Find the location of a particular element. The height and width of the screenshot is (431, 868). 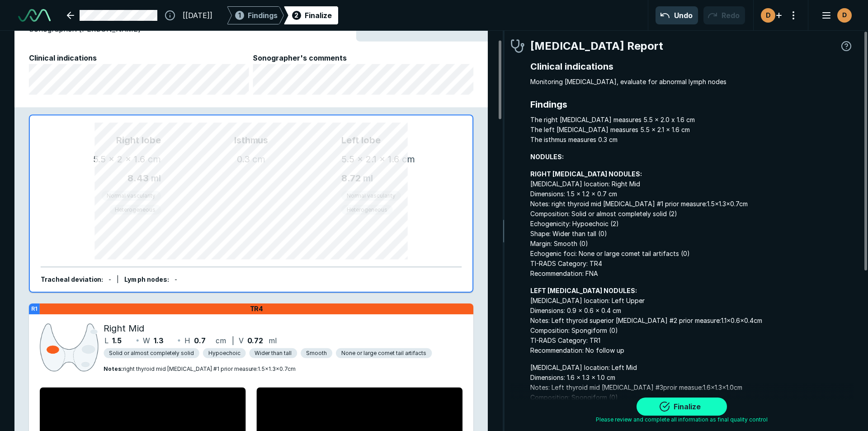

button: Undo is located at coordinates (677, 15).